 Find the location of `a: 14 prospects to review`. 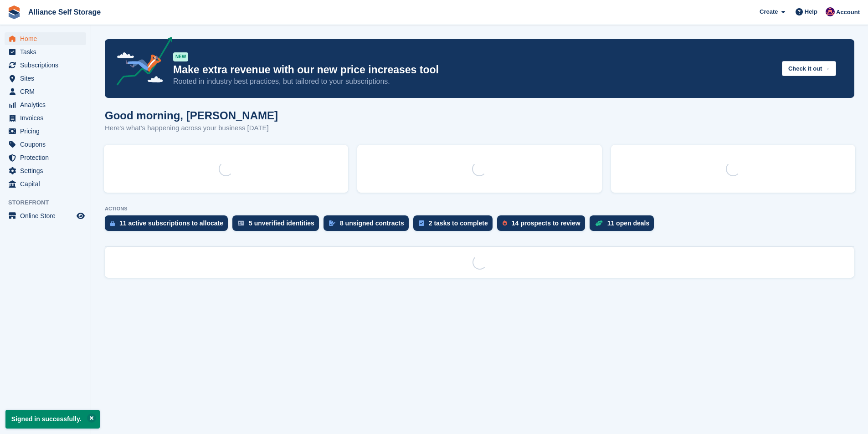

a: 14 prospects to review is located at coordinates (543, 225).